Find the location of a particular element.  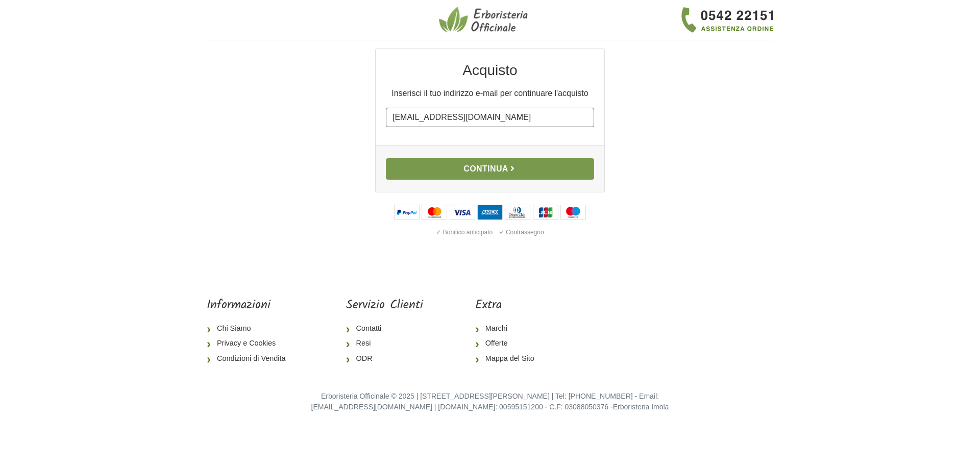

div: ✓ Bonifico anticipato is located at coordinates (464, 232).